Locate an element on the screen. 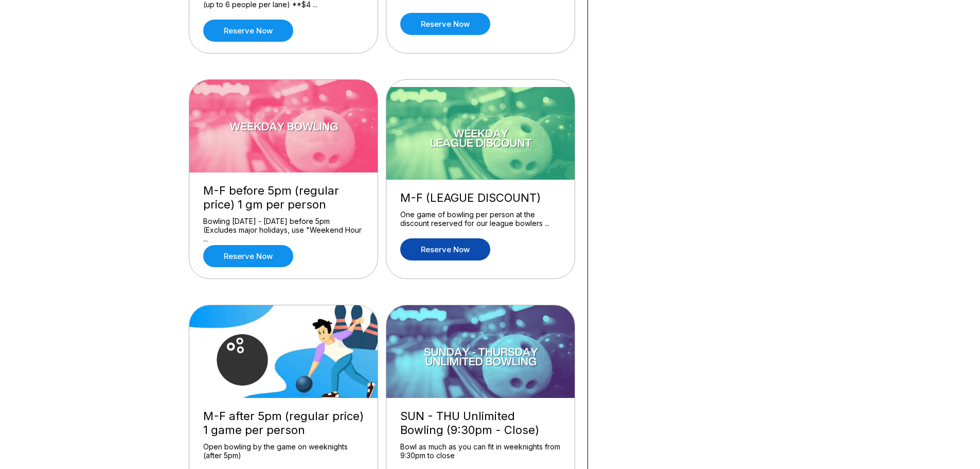  div: Bowl as much as you can fit in weeknights from 9:30pm to close is located at coordinates (481, 450).